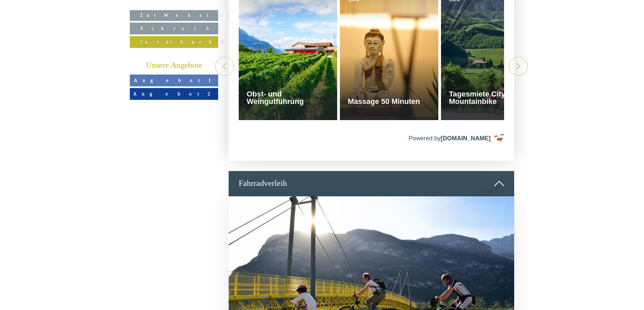 Image resolution: width=644 pixels, height=310 pixels. I want to click on a: Jetzt buchen, so click(174, 42).